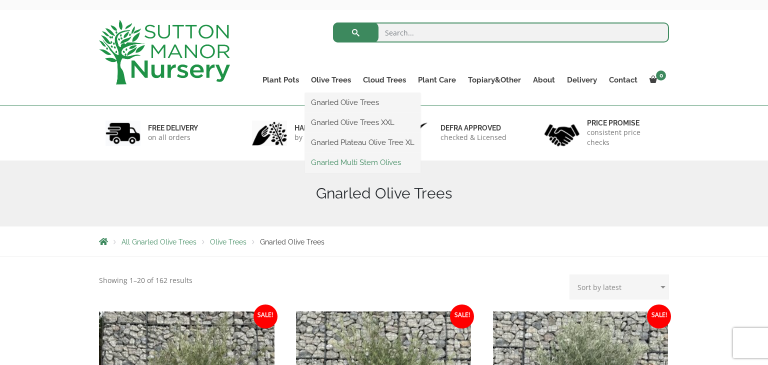  Describe the element at coordinates (474, 128) in the screenshot. I see `h6: Defra approved` at that location.